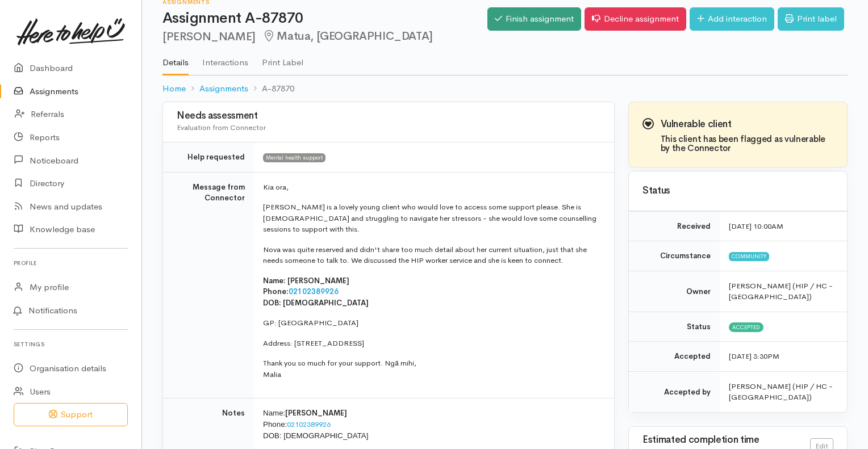  What do you see at coordinates (747, 124) in the screenshot?
I see `h3: Vulnerable client` at bounding box center [747, 124].